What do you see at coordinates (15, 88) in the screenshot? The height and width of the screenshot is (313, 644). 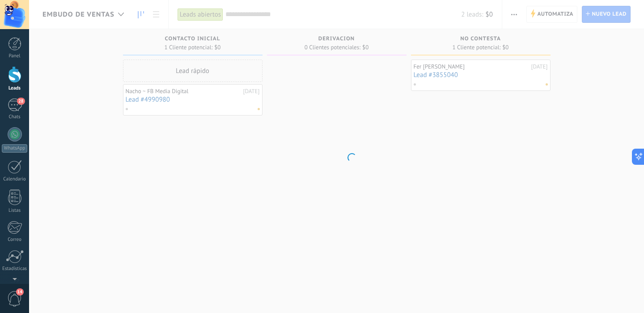 I see `div: Leads` at bounding box center [15, 88].